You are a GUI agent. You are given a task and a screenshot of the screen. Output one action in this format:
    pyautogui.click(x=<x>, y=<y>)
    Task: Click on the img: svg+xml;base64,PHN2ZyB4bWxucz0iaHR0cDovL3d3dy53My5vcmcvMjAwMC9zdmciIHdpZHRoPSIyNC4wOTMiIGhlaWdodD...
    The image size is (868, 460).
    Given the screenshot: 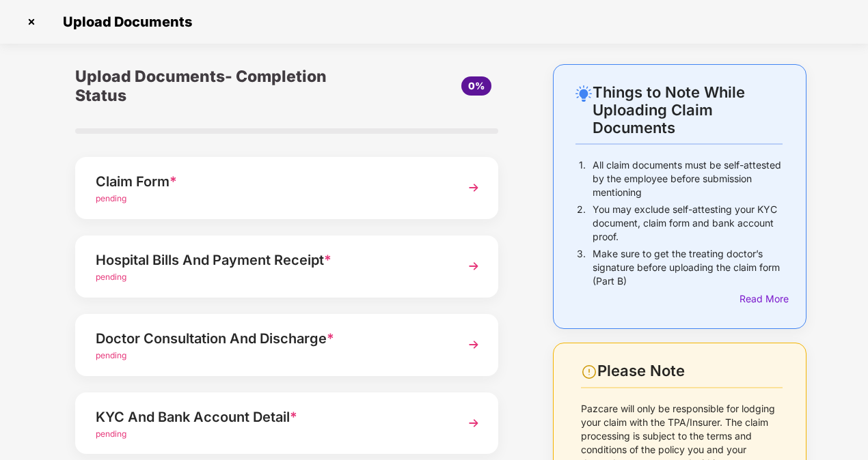 What is the action you would take?
    pyautogui.click(x=584, y=93)
    